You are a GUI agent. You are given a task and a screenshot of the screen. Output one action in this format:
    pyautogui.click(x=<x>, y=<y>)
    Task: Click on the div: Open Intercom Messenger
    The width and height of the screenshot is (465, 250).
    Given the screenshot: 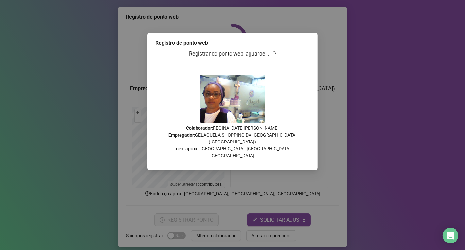 What is the action you would take?
    pyautogui.click(x=450, y=236)
    